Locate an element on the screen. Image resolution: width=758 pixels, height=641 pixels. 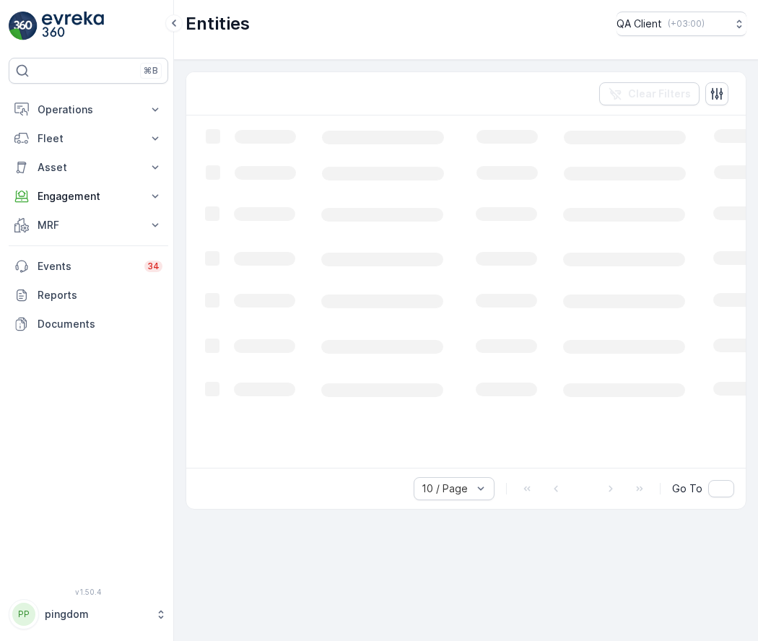
p: Operations is located at coordinates (88, 110).